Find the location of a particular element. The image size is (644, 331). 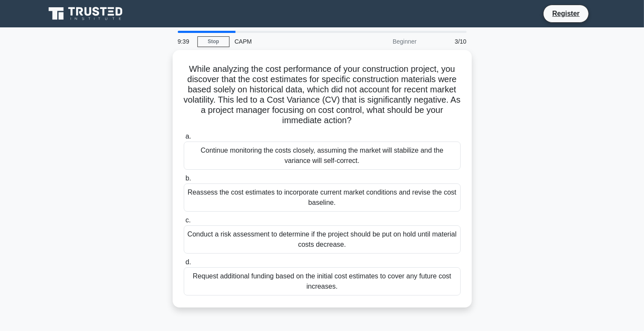

h5: While analyzing the cost performance of your construction project, you discover that the cost est... is located at coordinates (322, 95).